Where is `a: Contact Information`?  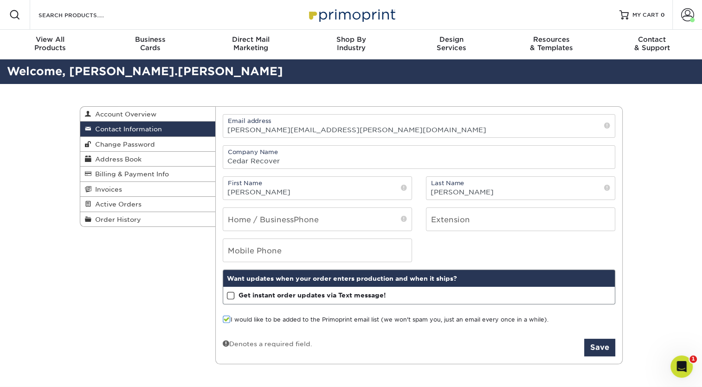 a: Contact Information is located at coordinates (148, 129).